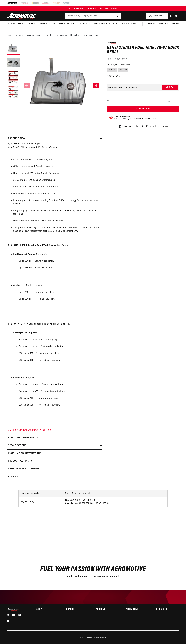 Image resolution: width=186 pixels, height=644 pixels. Describe the element at coordinates (33, 147) in the screenshot. I see `em: With Stealth 200 pump and 0-90 ohm sending unit` at that location.